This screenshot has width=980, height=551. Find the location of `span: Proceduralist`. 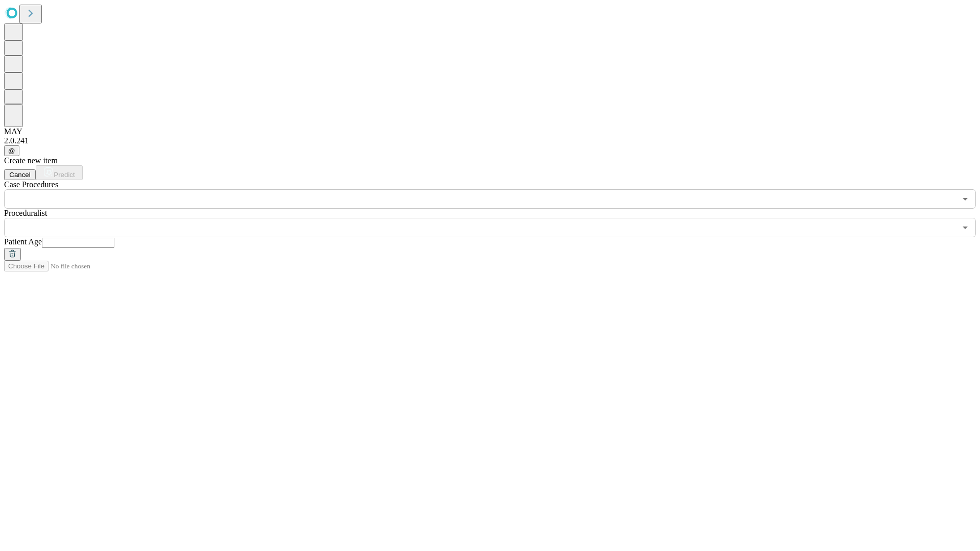

span: Proceduralist is located at coordinates (26, 213).